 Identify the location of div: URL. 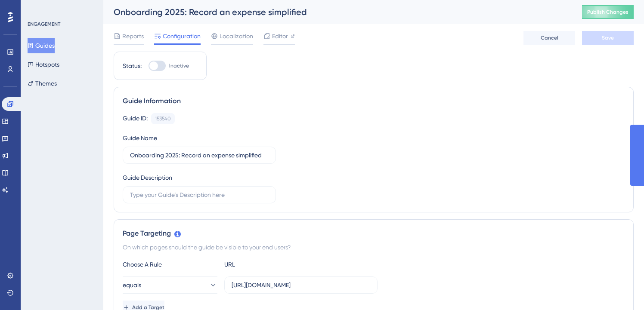
(272, 265).